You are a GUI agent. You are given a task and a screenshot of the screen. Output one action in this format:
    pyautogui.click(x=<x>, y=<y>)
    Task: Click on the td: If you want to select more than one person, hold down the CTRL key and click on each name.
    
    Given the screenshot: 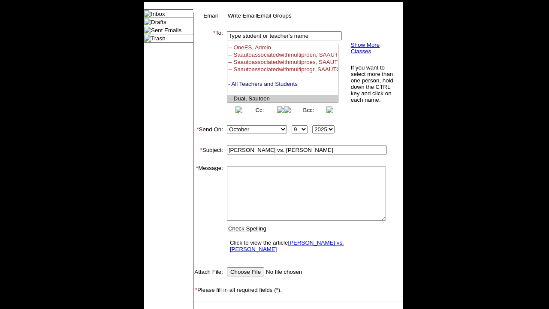 What is the action you would take?
    pyautogui.click(x=373, y=84)
    